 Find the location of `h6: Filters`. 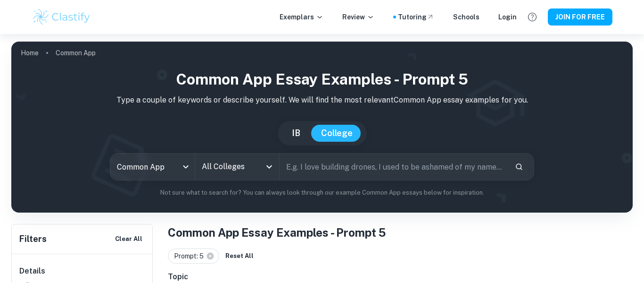

h6: Filters is located at coordinates (33, 239).